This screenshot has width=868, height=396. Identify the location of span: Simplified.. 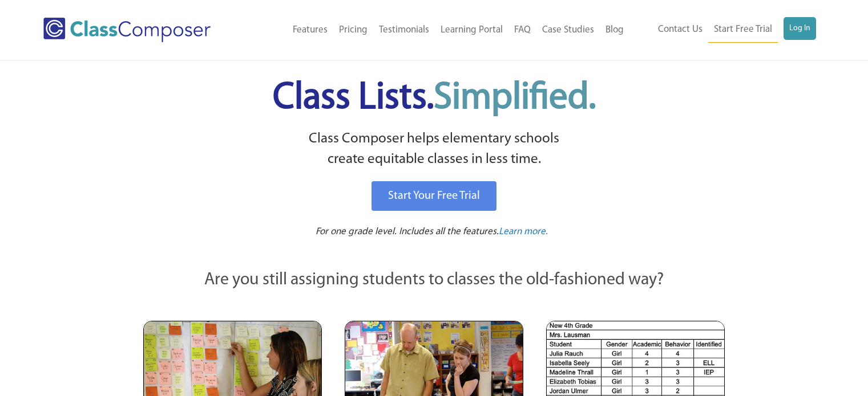
(515, 98).